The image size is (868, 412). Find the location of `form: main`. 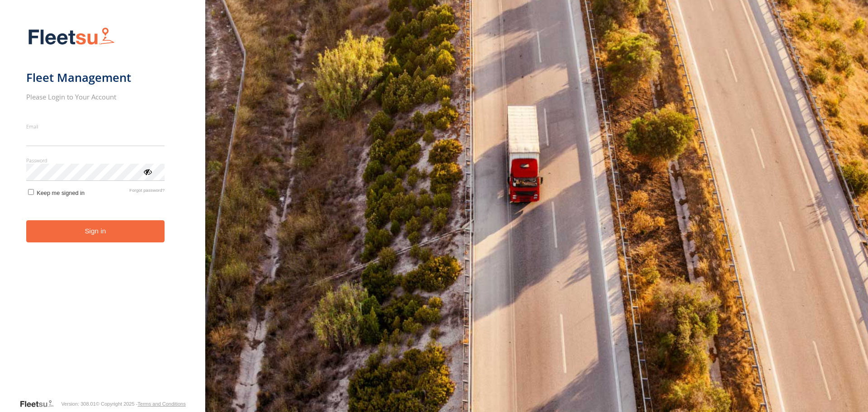

form: main is located at coordinates (102, 210).